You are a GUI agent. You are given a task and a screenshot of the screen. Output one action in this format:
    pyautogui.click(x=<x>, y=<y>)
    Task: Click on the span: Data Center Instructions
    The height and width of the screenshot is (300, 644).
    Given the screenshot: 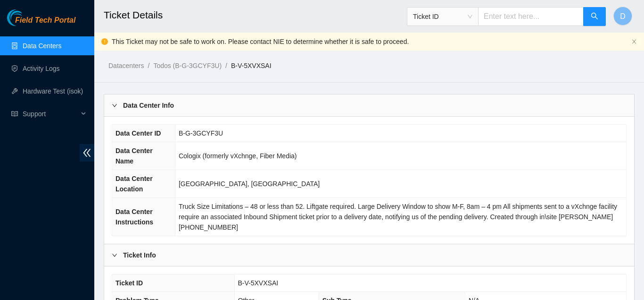 What is the action you would take?
    pyautogui.click(x=134, y=217)
    